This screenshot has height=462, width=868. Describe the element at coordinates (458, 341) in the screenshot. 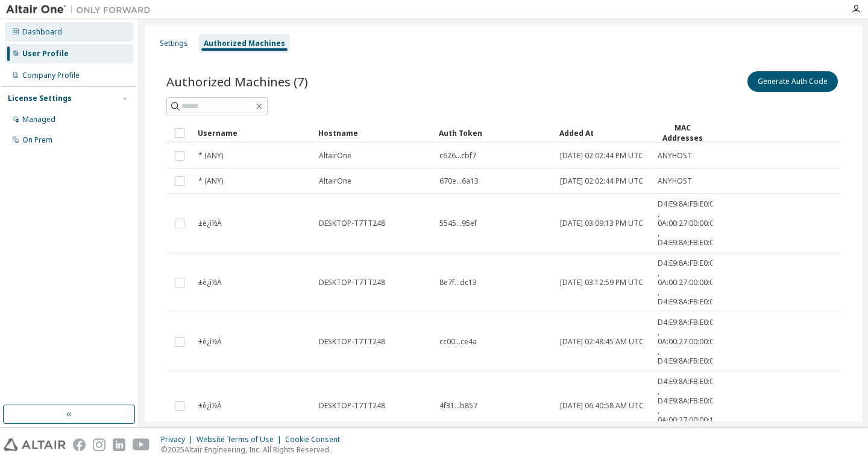

I see `span: cc00...ce4a` at that location.